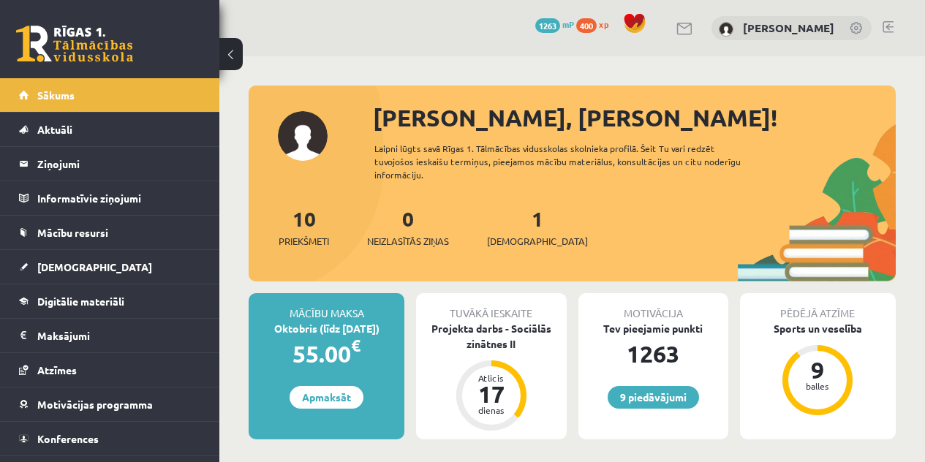  I want to click on div: Sports un veselība, so click(818, 328).